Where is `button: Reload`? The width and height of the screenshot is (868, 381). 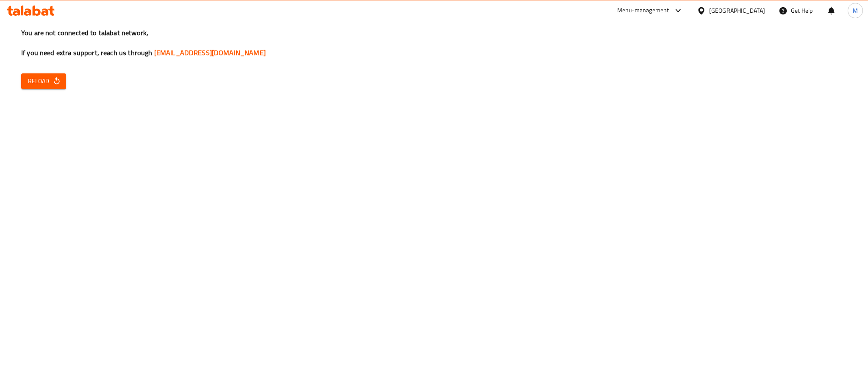
button: Reload is located at coordinates (44, 81).